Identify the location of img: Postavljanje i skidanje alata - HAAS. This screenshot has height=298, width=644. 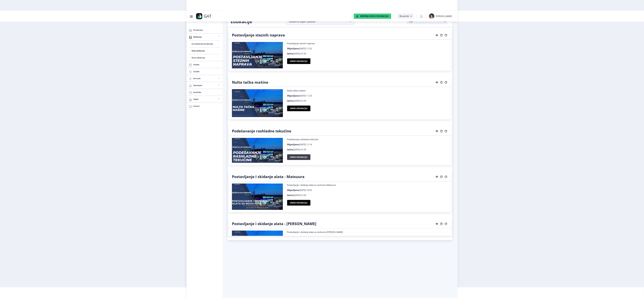
(257, 243).